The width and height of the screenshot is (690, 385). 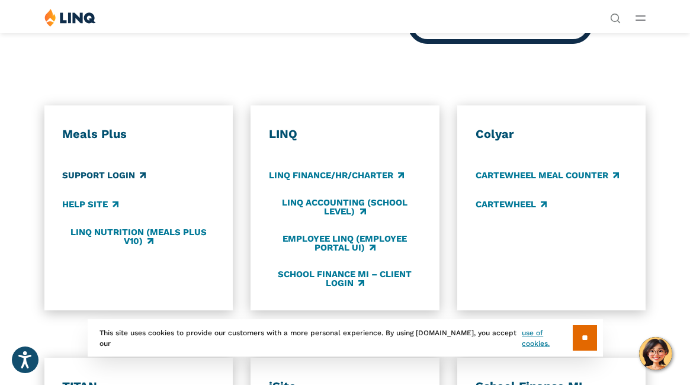 I want to click on h3: LINQ, so click(x=345, y=134).